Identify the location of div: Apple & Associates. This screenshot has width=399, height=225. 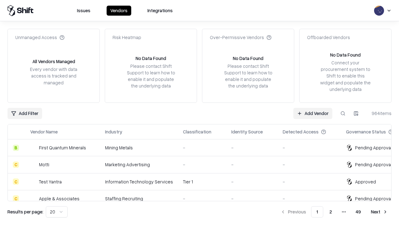
(59, 198).